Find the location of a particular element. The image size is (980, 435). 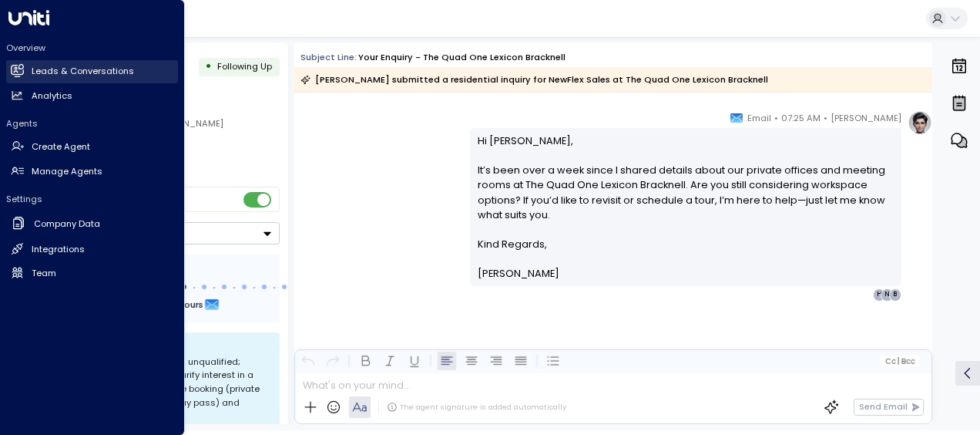

div: Follow Up Sequence is located at coordinates (165, 271).